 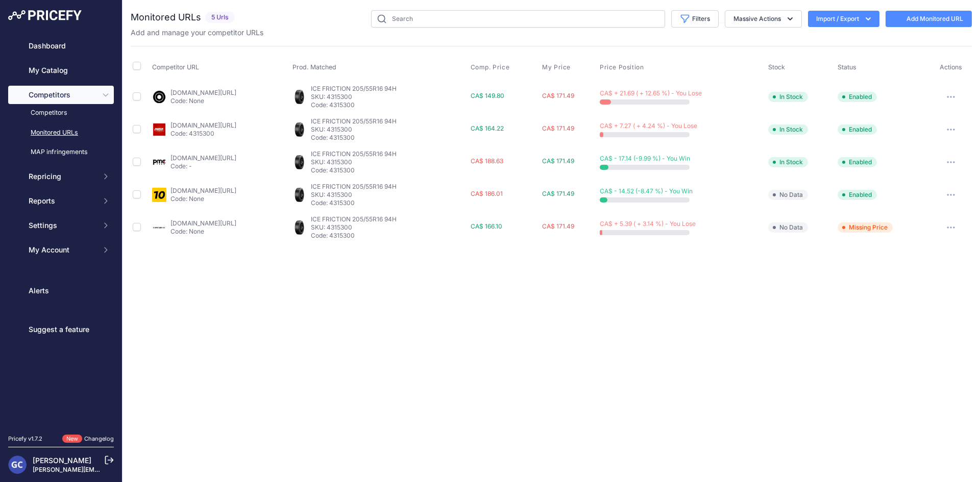 What do you see at coordinates (61, 330) in the screenshot?
I see `a: Suggest a feature` at bounding box center [61, 330].